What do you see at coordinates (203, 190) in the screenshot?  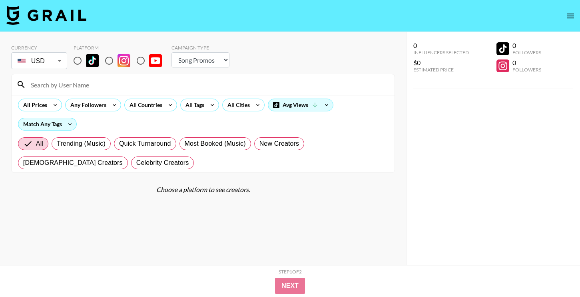 I see `div: Choose a platform to see creators.` at bounding box center [203, 190].